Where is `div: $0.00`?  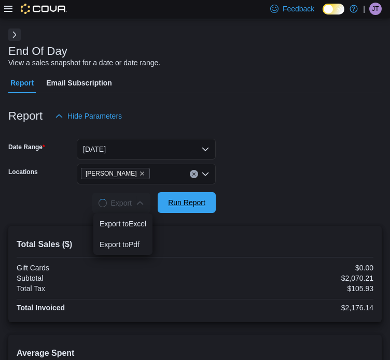 div: $0.00 is located at coordinates (285, 268).